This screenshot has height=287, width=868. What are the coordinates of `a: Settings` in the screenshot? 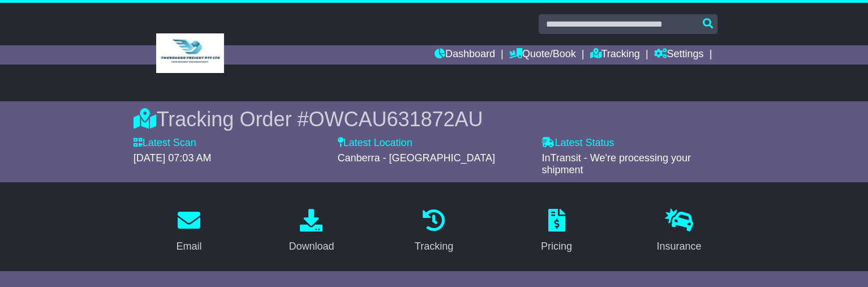 It's located at (679, 55).